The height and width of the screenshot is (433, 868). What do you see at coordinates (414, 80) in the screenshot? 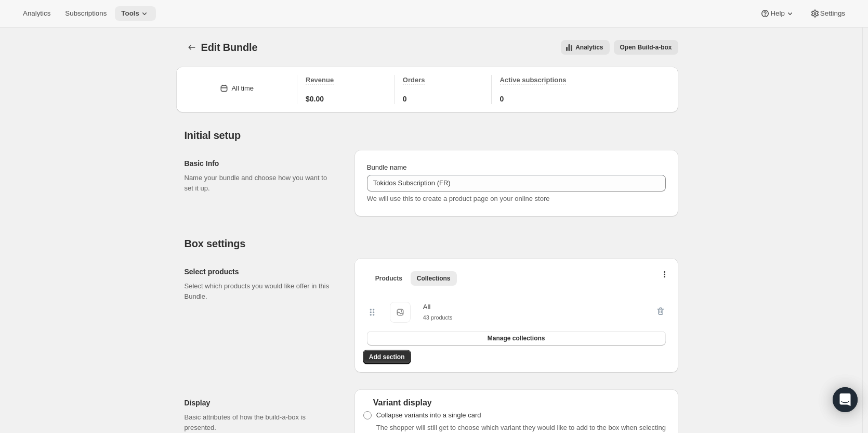
I see `span: Orders` at bounding box center [414, 80].